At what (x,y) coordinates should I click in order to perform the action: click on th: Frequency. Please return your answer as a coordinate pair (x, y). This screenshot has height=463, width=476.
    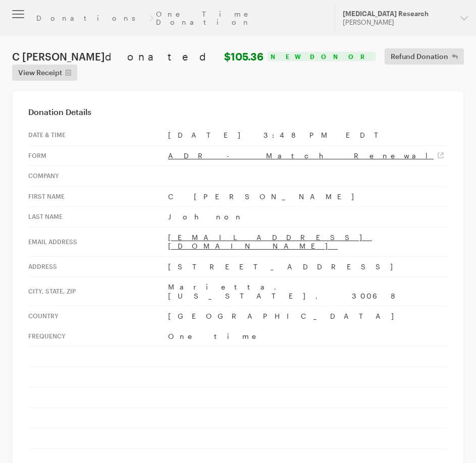
    Looking at the image, I should click on (98, 337).